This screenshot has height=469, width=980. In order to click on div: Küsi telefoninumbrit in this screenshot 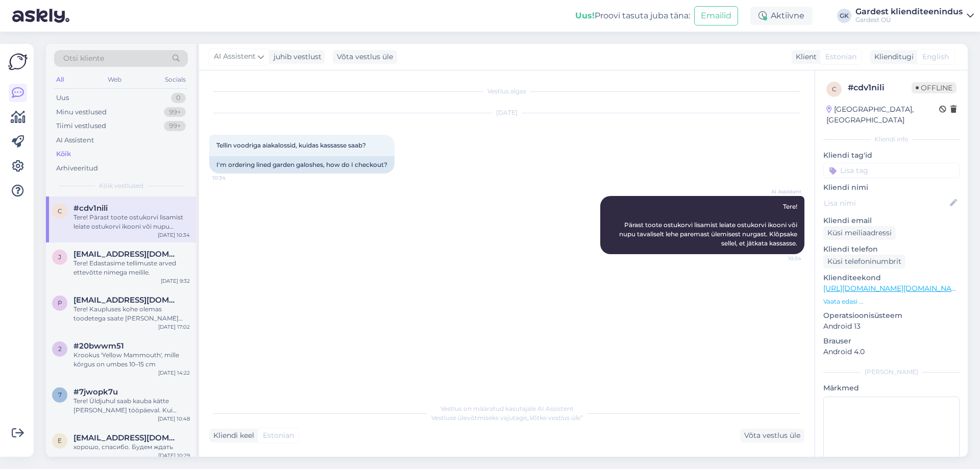, I will do `click(864, 261)`.